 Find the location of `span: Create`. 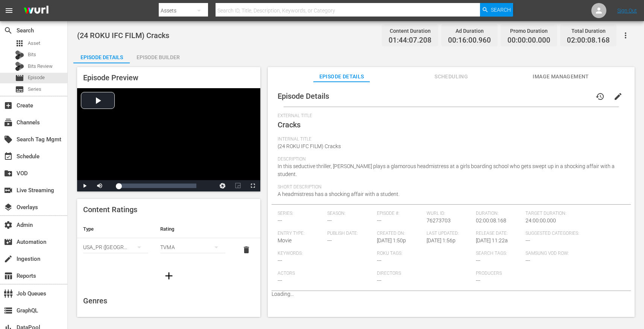

span: Create is located at coordinates (8, 105).